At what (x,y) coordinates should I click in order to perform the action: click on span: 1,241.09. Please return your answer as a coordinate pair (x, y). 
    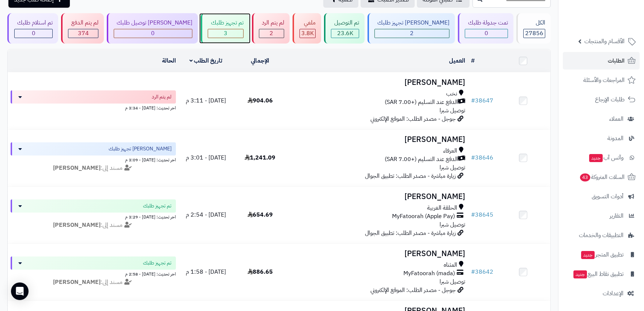
    Looking at the image, I should click on (259, 158).